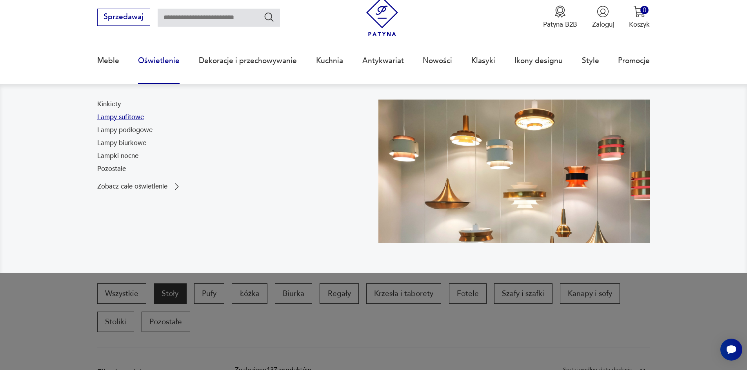 This screenshot has width=747, height=370. I want to click on a: Dekoracje i przechowywanie, so click(248, 61).